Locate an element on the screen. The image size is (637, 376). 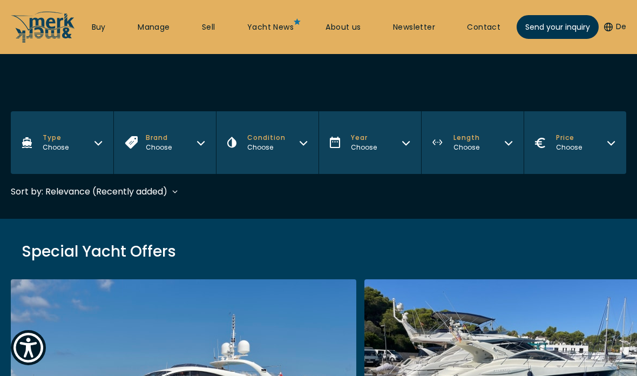
button: Show Accessibility Preferences is located at coordinates (28, 347).